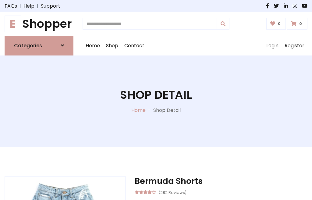  Describe the element at coordinates (167, 110) in the screenshot. I see `p: Shop Detail` at that location.